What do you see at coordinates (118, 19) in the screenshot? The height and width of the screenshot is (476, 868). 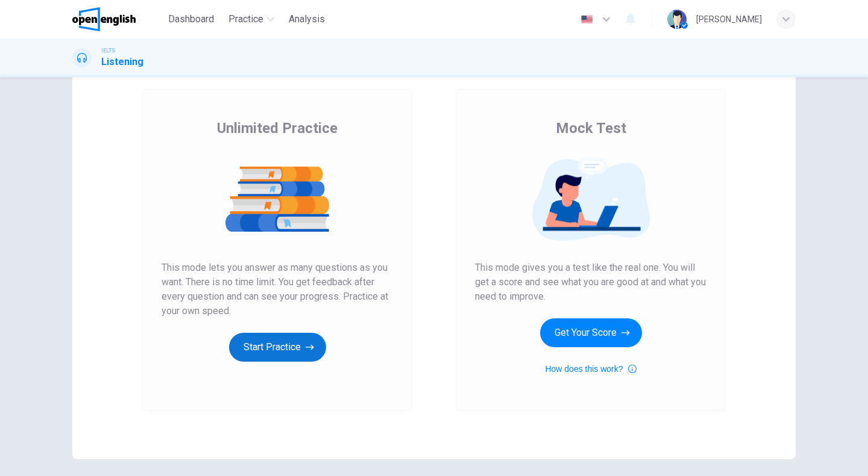 I see `a: OpenEnglish logo` at bounding box center [118, 19].